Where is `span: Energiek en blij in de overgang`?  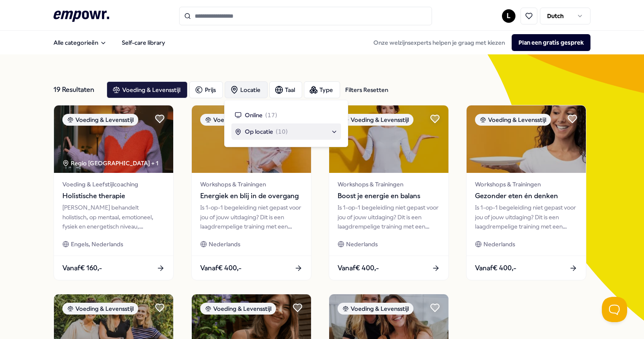
span: Energiek en blij in de overgang is located at coordinates (251, 196).